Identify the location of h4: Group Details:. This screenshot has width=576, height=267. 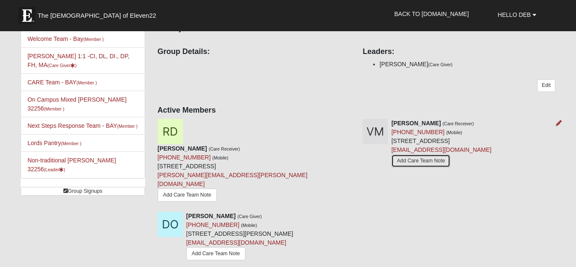
(254, 52).